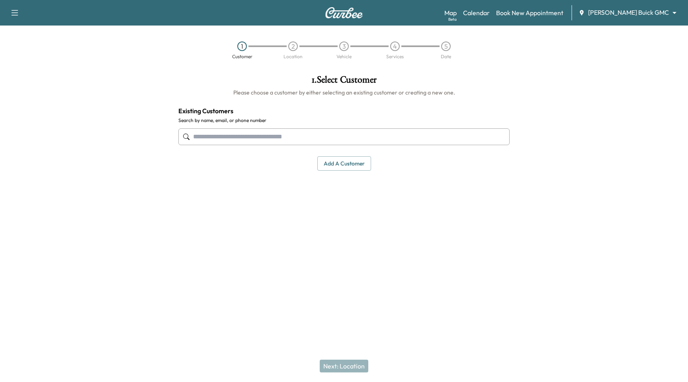 The width and height of the screenshot is (688, 382). Describe the element at coordinates (344, 111) in the screenshot. I see `h4: Existing Customers` at that location.